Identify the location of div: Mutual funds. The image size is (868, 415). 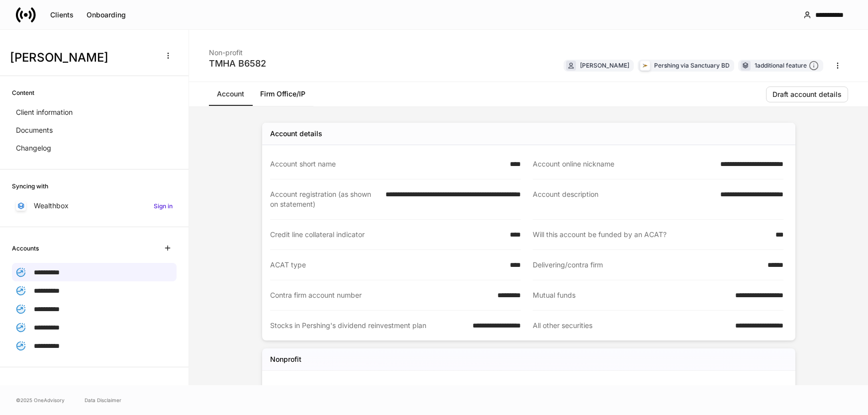
(630, 295).